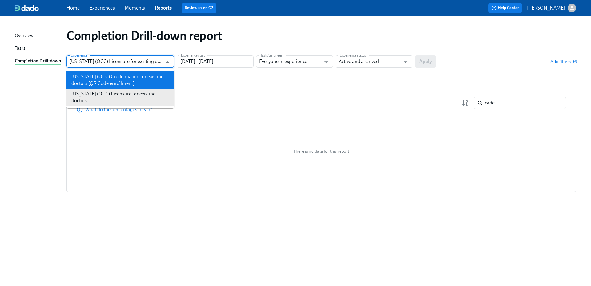 This screenshot has width=591, height=286. What do you see at coordinates (163, 8) in the screenshot?
I see `a: Reports` at bounding box center [163, 8].